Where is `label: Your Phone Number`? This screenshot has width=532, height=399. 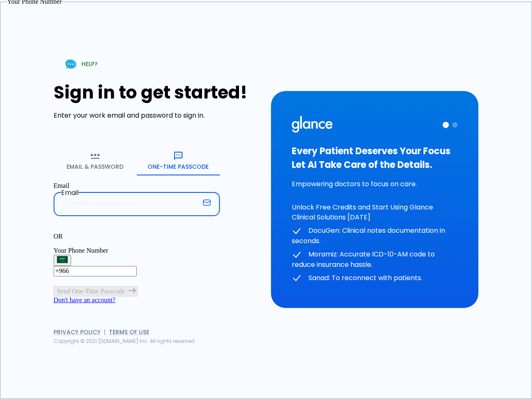
label: Your Phone Number is located at coordinates (81, 250).